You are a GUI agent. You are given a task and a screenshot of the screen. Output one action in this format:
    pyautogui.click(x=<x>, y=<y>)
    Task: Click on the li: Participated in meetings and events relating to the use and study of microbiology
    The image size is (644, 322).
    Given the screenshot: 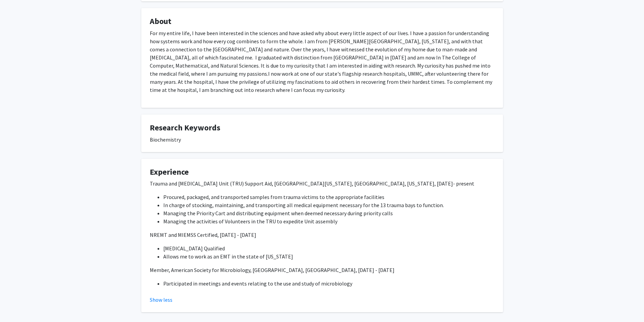 What is the action you would take?
    pyautogui.click(x=329, y=283)
    